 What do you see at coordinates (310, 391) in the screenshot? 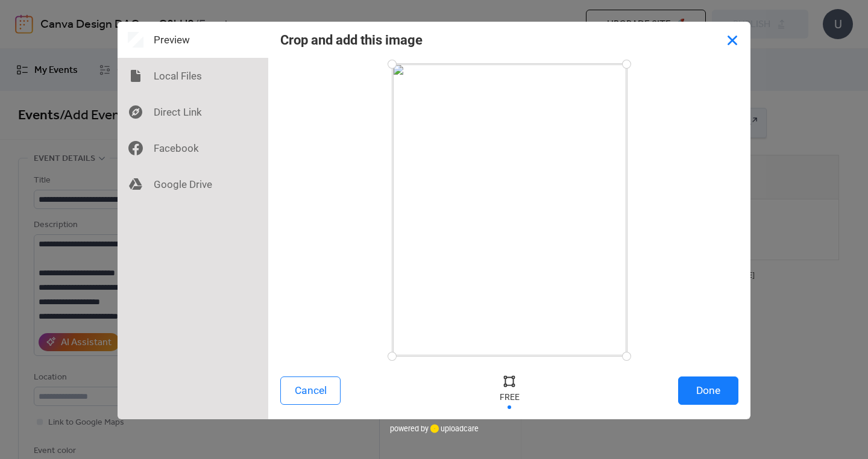
I see `button: Cancel` at bounding box center [310, 391].